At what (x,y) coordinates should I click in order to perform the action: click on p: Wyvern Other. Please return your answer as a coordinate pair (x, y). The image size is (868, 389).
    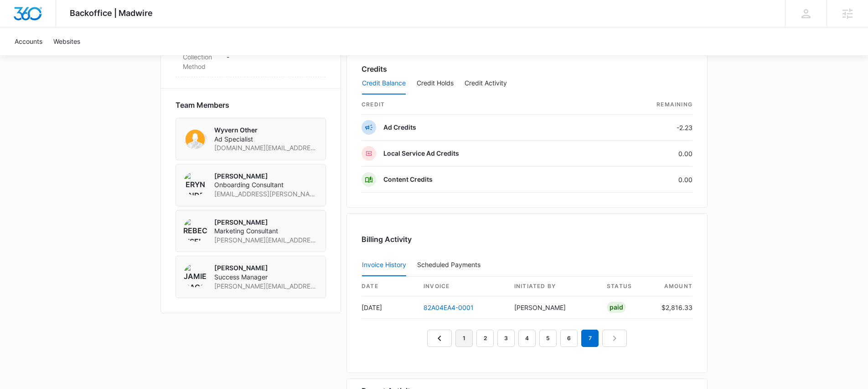
    Looking at the image, I should click on (266, 130).